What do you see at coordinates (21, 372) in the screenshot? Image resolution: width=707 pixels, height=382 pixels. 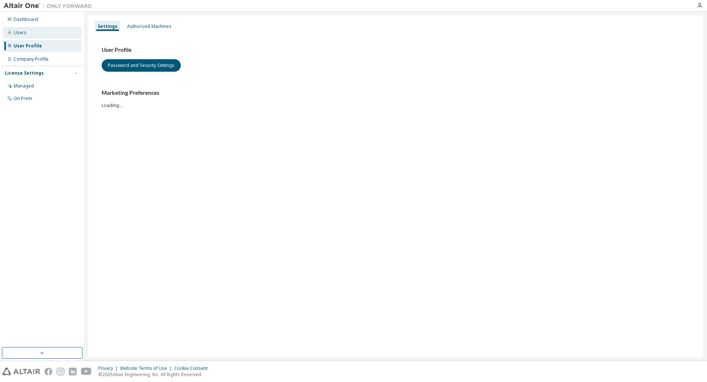 I see `img: altair_logo.svg` at bounding box center [21, 372].